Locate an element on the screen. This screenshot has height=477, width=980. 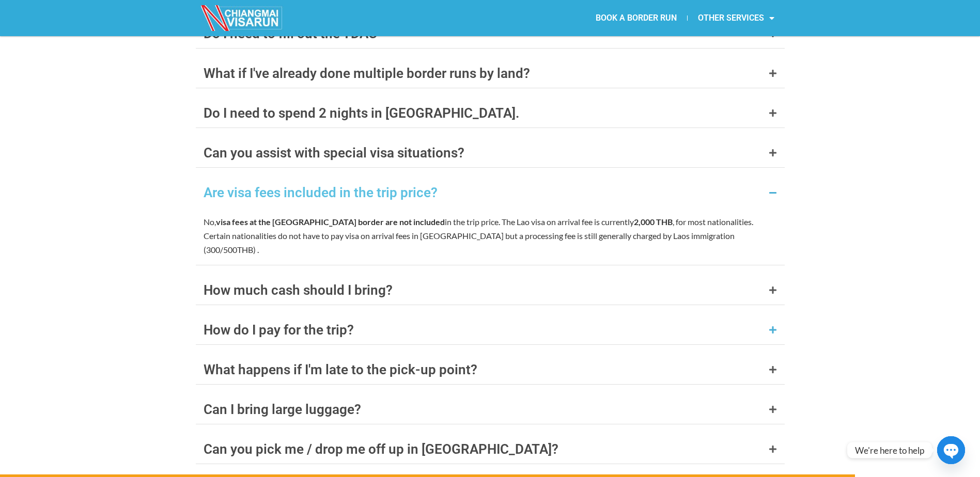
a: OTHER SERVICES is located at coordinates (736, 18).